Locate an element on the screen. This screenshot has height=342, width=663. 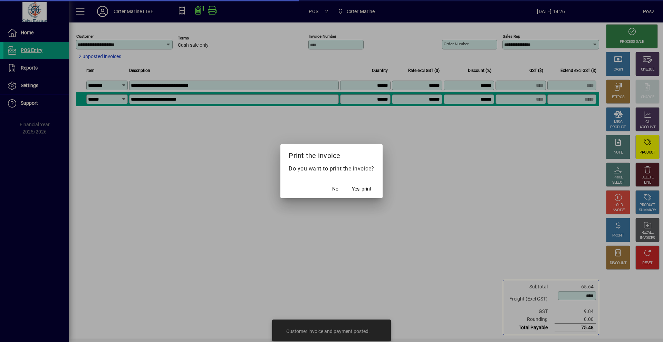
h2: Print the invoice is located at coordinates (332, 154).